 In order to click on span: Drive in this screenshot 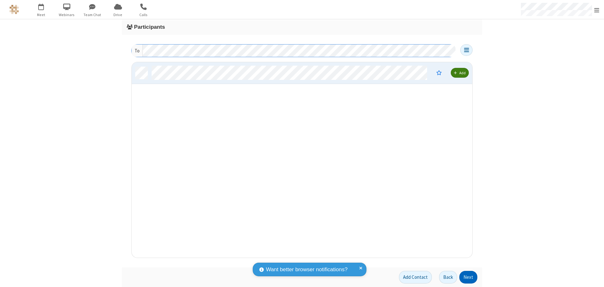, I will do `click(118, 15)`.